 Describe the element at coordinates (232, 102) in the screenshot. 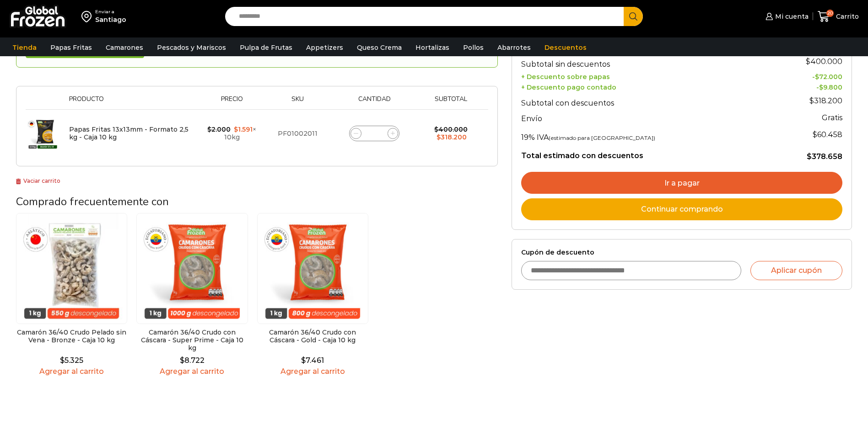

I see `th: Precio` at that location.